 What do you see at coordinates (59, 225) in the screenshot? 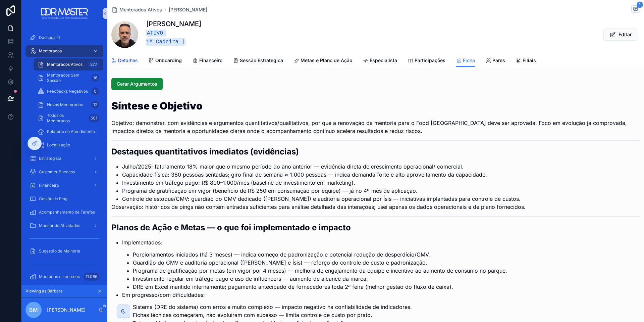
I see `span: Monitor de Atividades` at bounding box center [59, 225].